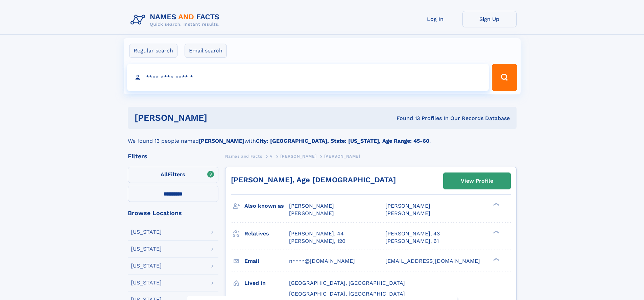 The height and width of the screenshot is (300, 644). What do you see at coordinates (173, 156) in the screenshot?
I see `div: Filters` at bounding box center [173, 156].